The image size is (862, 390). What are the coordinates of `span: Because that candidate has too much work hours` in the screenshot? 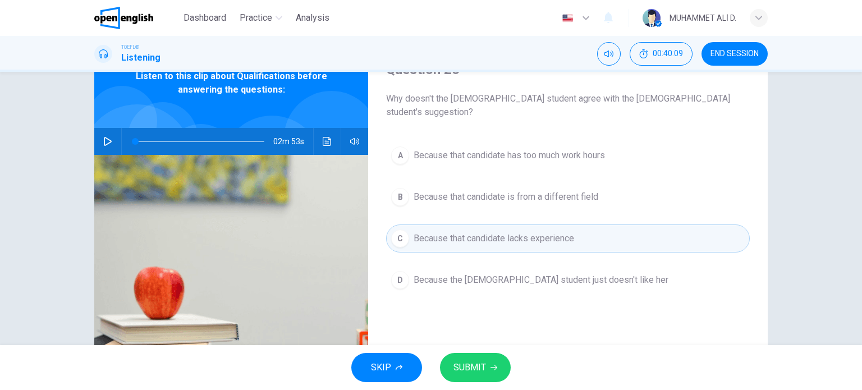 It's located at (509, 155).